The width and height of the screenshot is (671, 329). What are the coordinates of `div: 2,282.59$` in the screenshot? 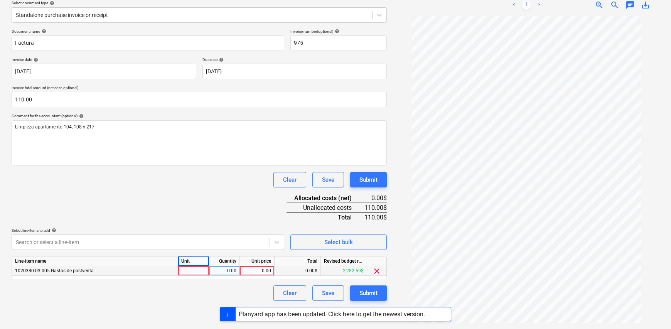 It's located at (344, 271).